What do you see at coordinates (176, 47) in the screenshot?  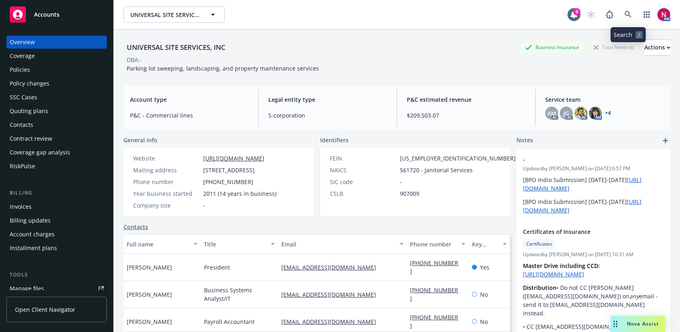 I see `div: UNIVERSAL SITE SERVICES, INC` at bounding box center [176, 47].